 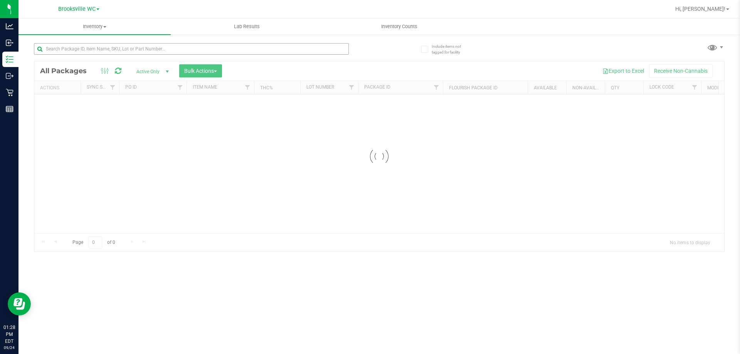 I want to click on span: Include items not tagged for facility, so click(x=451, y=49).